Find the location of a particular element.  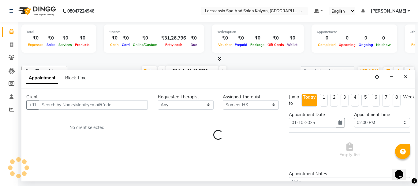

span: Petty cash is located at coordinates (174, 45).